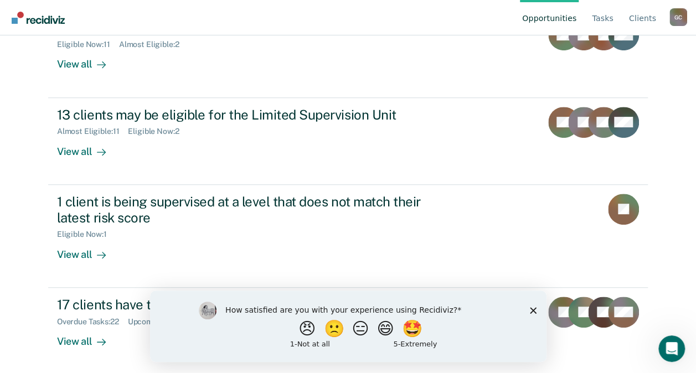  What do you see at coordinates (679, 17) in the screenshot?
I see `button: Profile dropdown button` at bounding box center [679, 17].